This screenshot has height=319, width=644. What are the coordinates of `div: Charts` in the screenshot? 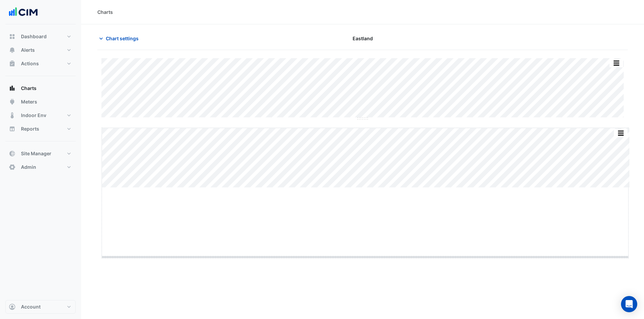 It's located at (105, 12).